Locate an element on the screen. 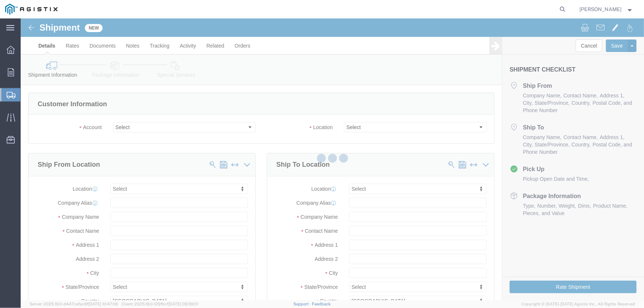 The width and height of the screenshot is (644, 308). span: Client: 2025.19.0-129fbcf is located at coordinates (160, 304).